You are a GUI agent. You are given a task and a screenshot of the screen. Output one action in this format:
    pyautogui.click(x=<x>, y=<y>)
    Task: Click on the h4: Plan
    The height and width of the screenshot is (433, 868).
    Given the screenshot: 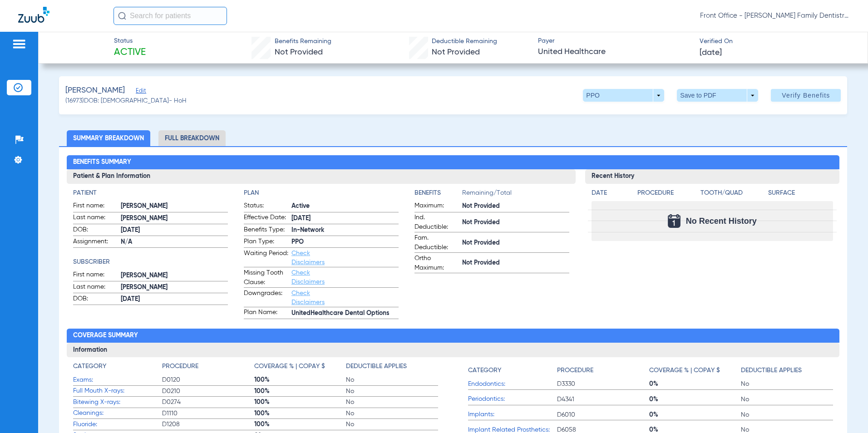 What is the action you would take?
    pyautogui.click(x=321, y=193)
    